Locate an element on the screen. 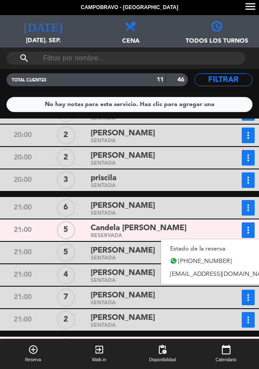 This screenshot has width=259, height=369. strong: 11 is located at coordinates (160, 80).